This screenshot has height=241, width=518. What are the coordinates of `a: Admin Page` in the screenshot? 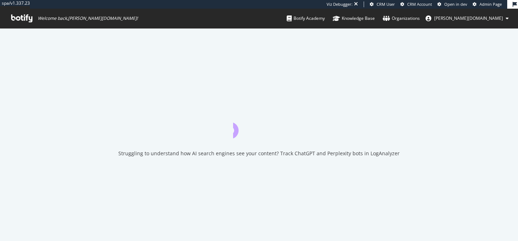 It's located at (487, 4).